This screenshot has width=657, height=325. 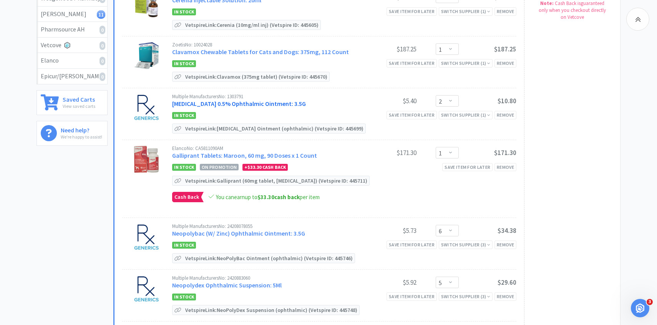 I want to click on a: Clavamox Chewable Tablets for Cats and Dogs: 375mg, 112 Count, so click(x=260, y=52).